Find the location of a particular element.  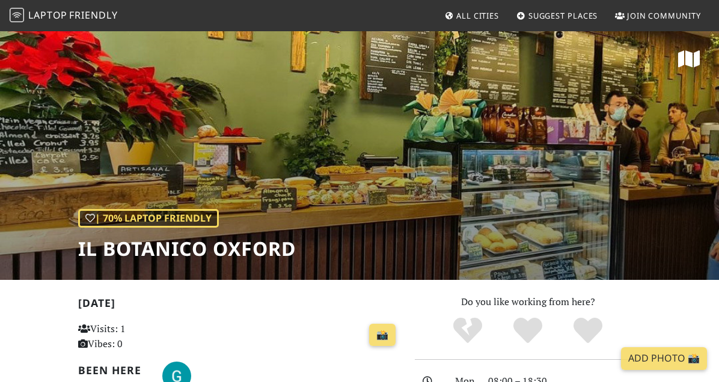

p: Do you like working from here? is located at coordinates (528, 302).